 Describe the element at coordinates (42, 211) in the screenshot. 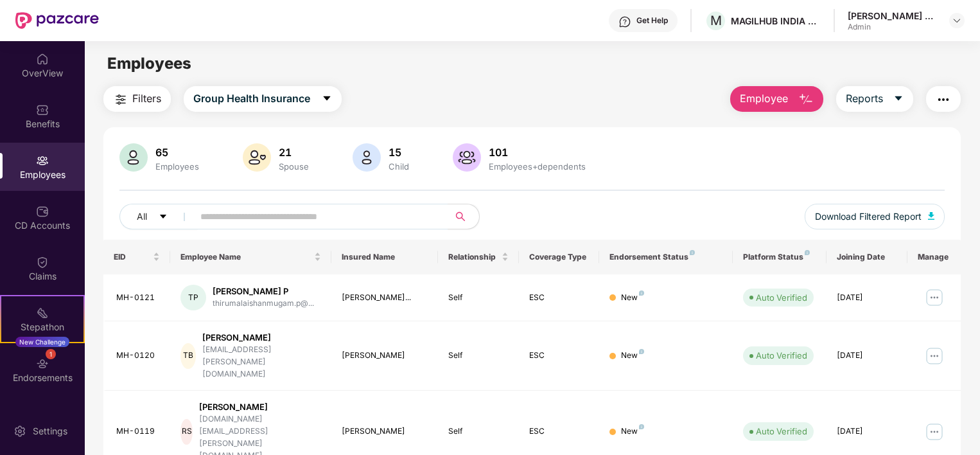

I see `img: svg+xml;base64,PHN2ZyBpZD0iQ0RfQWNjb3VudHMiIGRhdGEtbmFtZT0iQ0QgQWNjb3VudHMiIHhtbG5zPSJodHRwOi8vd3...` at that location.